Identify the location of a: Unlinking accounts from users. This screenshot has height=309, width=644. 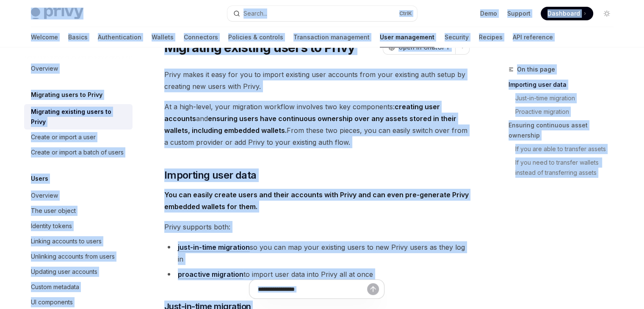
(78, 257).